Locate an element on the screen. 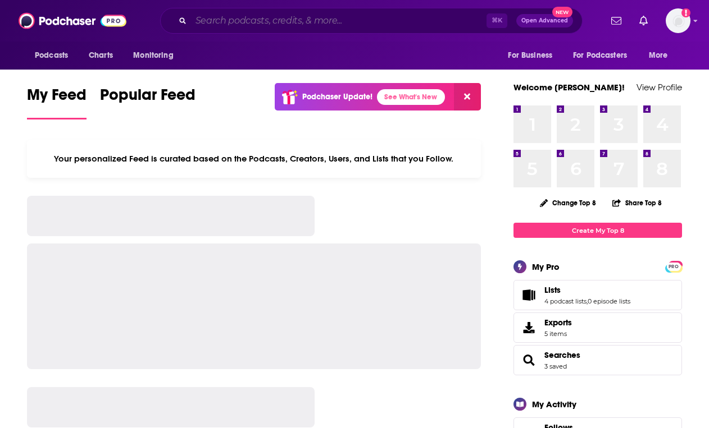  span: New is located at coordinates (562, 12).